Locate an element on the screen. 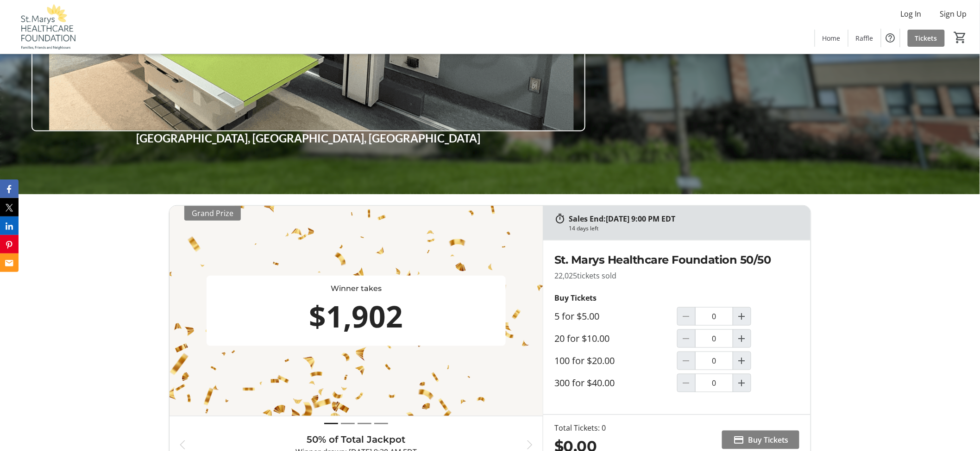 Image resolution: width=980 pixels, height=451 pixels. strong: Buy Tickets is located at coordinates (576, 298).